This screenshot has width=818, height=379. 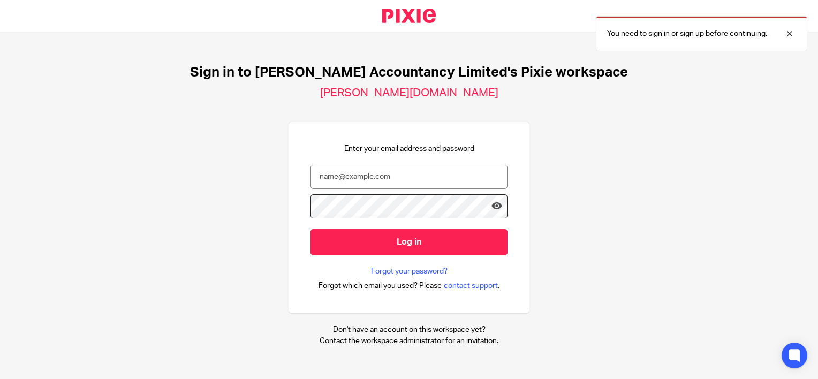 What do you see at coordinates (409, 330) in the screenshot?
I see `p: Don't have an account on this workspace yet?` at bounding box center [409, 330].